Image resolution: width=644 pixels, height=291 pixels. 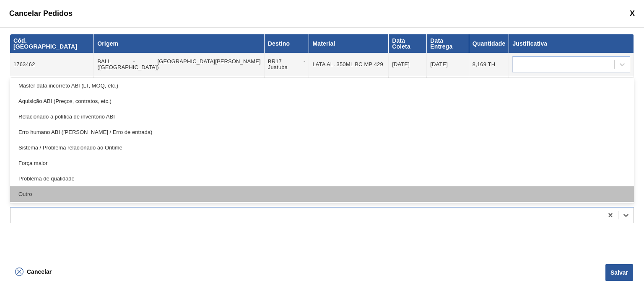 What do you see at coordinates (619, 273) in the screenshot?
I see `button: Salvar` at bounding box center [619, 273].